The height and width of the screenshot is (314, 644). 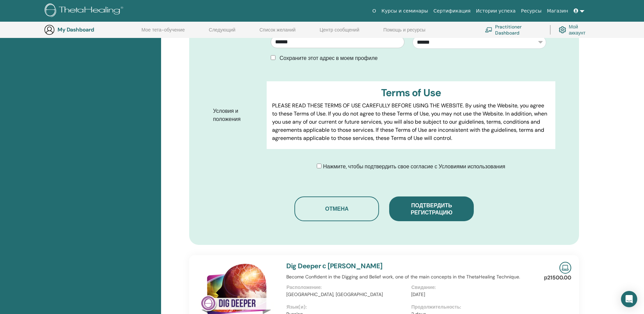 What do you see at coordinates (531, 11) in the screenshot?
I see `a: Ресурсы` at bounding box center [531, 11].